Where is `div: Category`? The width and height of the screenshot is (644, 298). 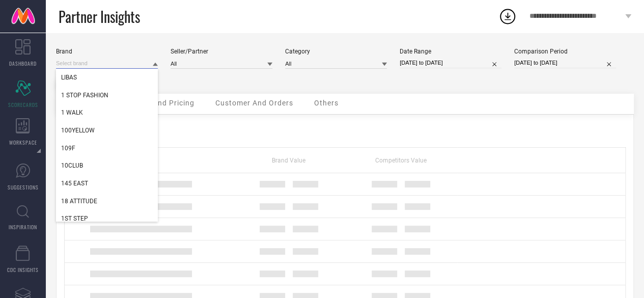 div: Category is located at coordinates (336, 52).